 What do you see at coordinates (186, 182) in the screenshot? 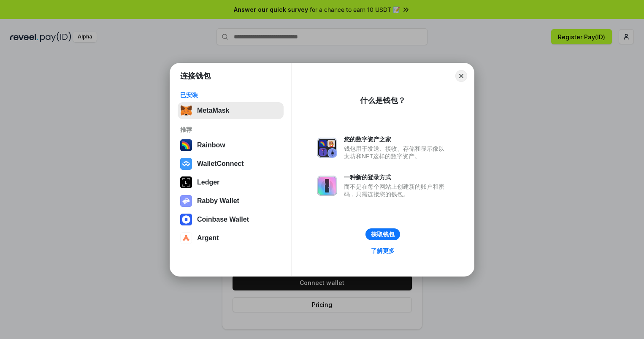
I see `img: svg+xml,%3Csvg%20xmlns%3D%22http%3A%2F%2Fwww.w3.org%2F2000%2Fsvg%22%20width%3D%2228%22%20height%3...` at bounding box center [186, 182].